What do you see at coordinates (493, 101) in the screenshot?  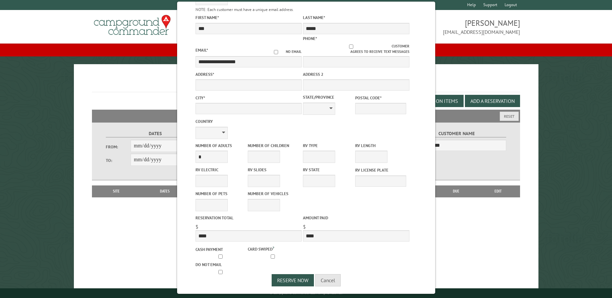 I see `button: Add a Reservation` at bounding box center [493, 101].